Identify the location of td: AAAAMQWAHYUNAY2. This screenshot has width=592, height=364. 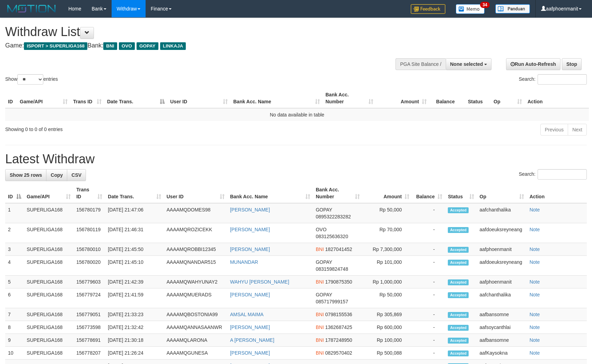
(195, 282).